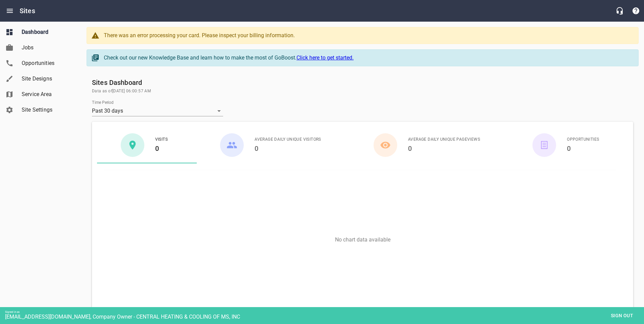  I want to click on span: Average Daily Unique Pageviews, so click(444, 139).